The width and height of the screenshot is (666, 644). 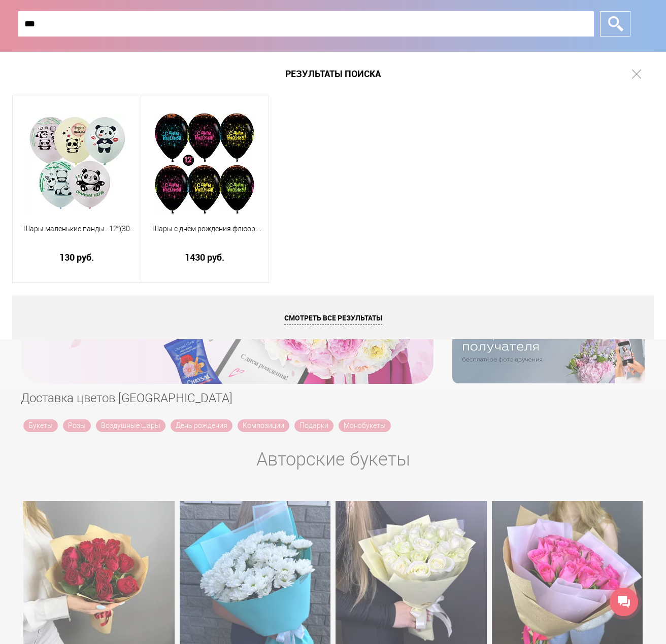 I want to click on a: Смотреть все результаты, so click(x=333, y=318).